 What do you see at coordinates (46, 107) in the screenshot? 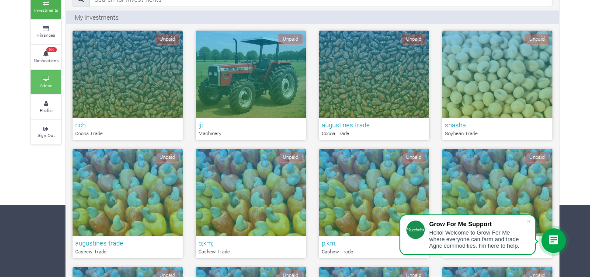
I see `a: Profile` at bounding box center [46, 107].